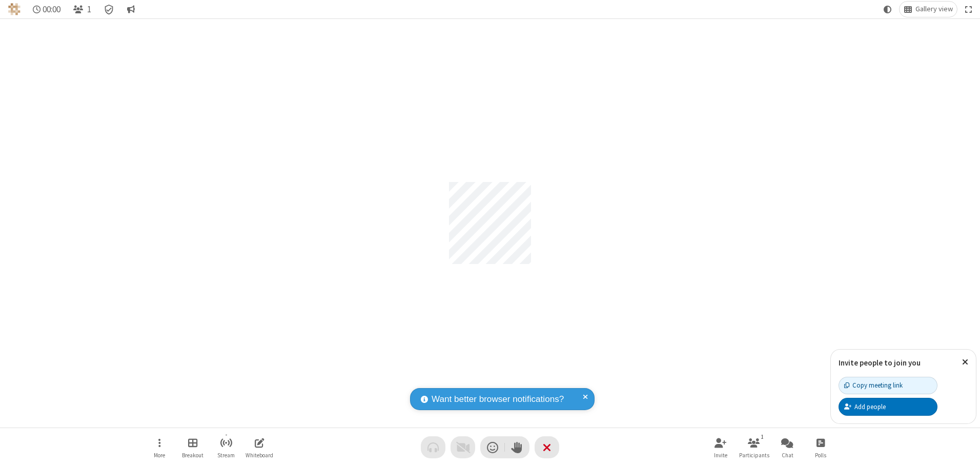 The height and width of the screenshot is (466, 980). I want to click on button: Change layout, so click(929, 10).